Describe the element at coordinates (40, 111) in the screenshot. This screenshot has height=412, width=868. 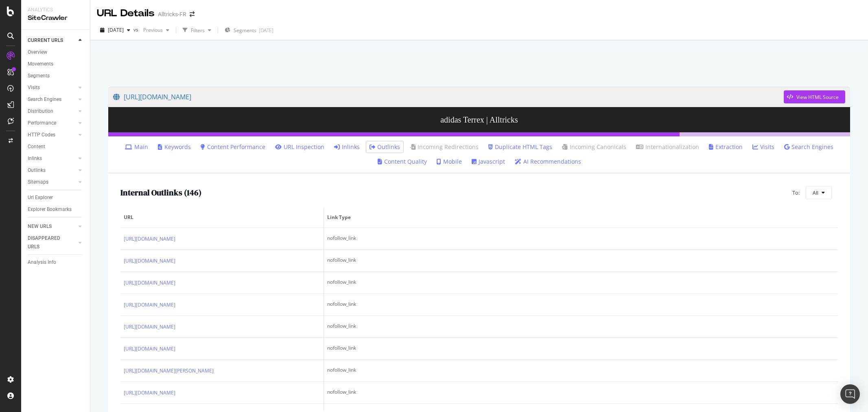
I see `div: Distribution` at that location.